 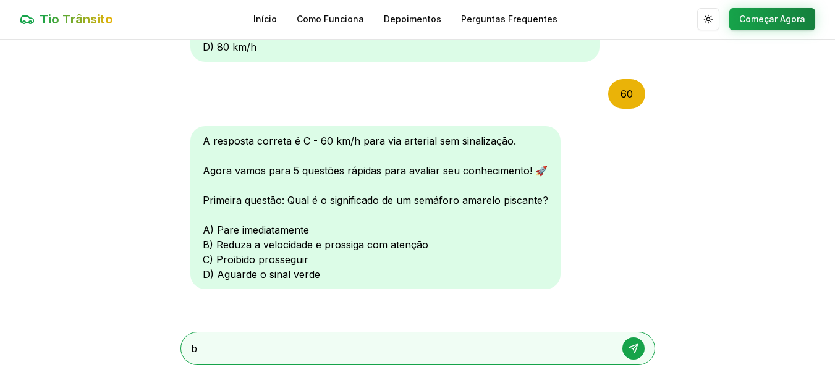 I want to click on a: Tio Trânsito, so click(x=66, y=19).